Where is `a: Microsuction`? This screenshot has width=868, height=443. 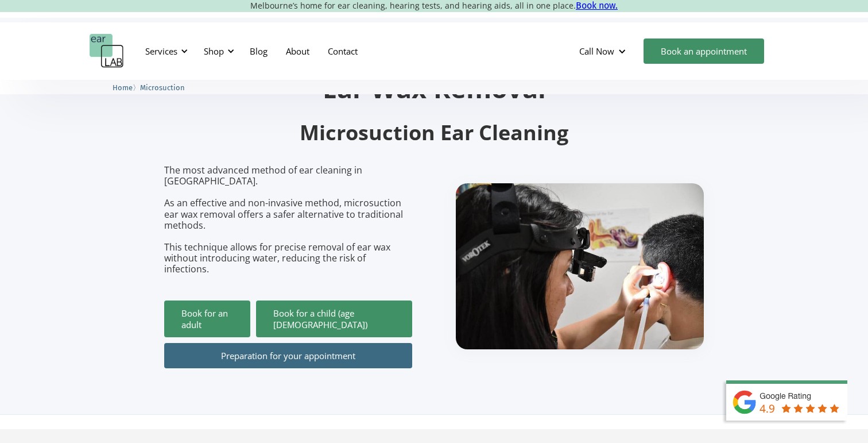 a: Microsuction is located at coordinates (162, 87).